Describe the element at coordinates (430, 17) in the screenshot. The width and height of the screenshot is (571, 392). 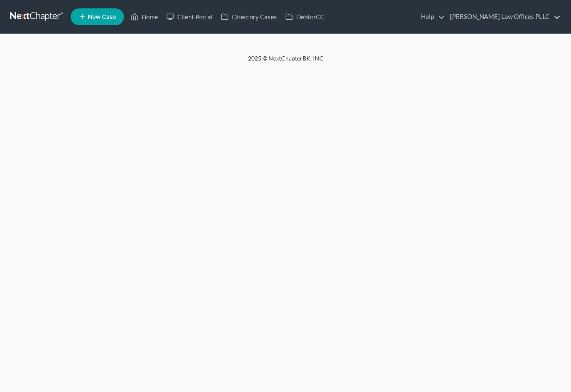
I see `a: Help` at that location.